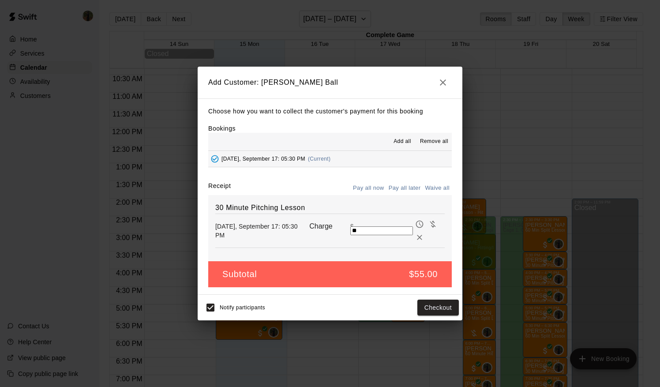 The image size is (660, 387). I want to click on span: (Current), so click(319, 159).